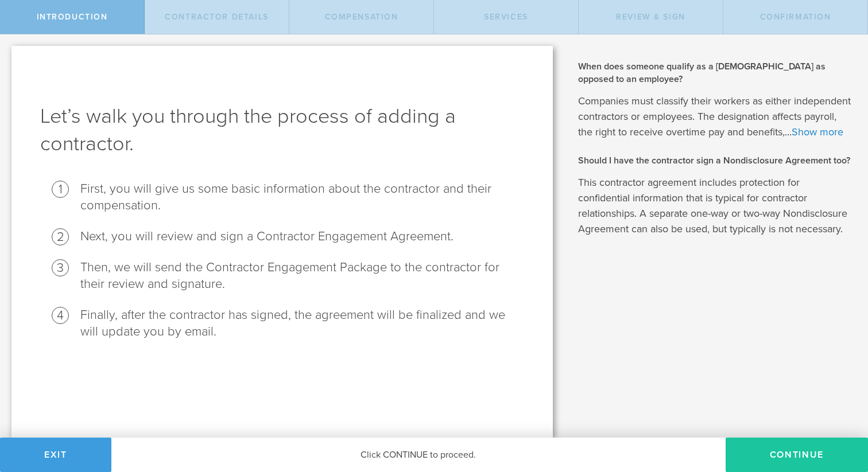 This screenshot has height=472, width=868. I want to click on span: Introduction, so click(72, 17).